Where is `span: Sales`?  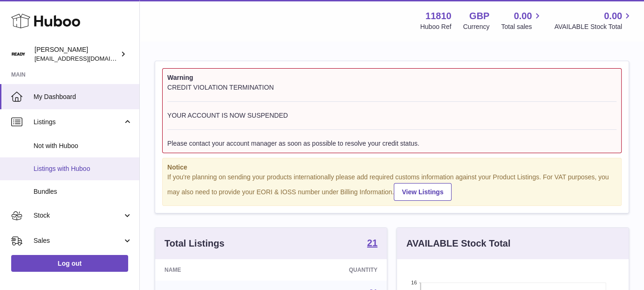 span: Sales is located at coordinates (78, 240).